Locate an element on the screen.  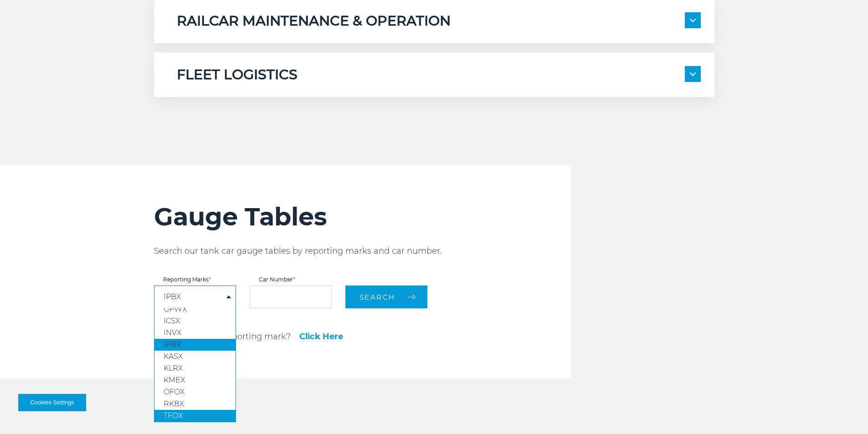
a: RKBX is located at coordinates (195, 404).